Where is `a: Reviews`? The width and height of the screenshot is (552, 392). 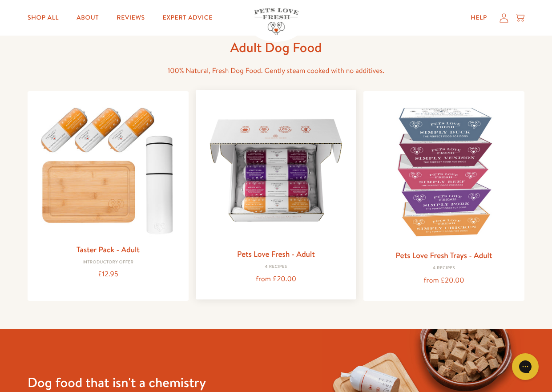 a: Reviews is located at coordinates (130, 18).